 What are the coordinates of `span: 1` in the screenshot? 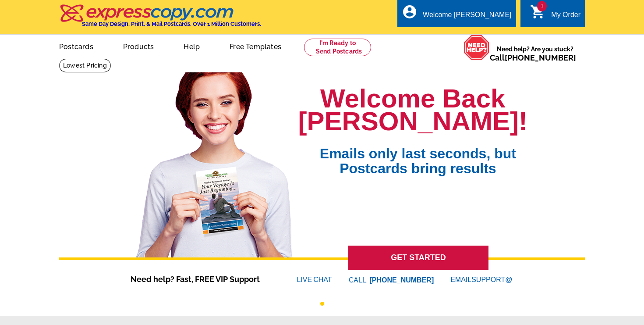 It's located at (542, 6).